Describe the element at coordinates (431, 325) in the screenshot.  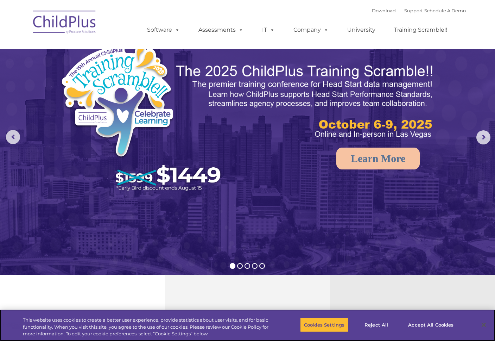
I see `button: Accept All Cookies` at that location.